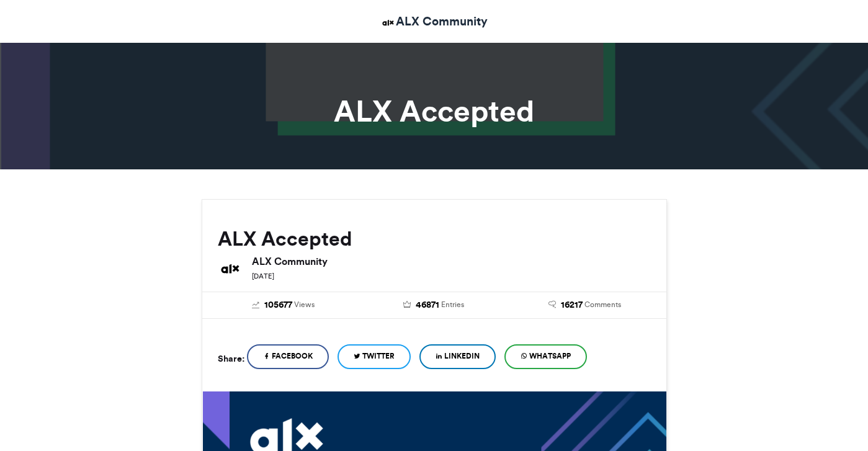 This screenshot has width=868, height=451. Describe the element at coordinates (434, 239) in the screenshot. I see `h2: ALX Accepted` at that location.